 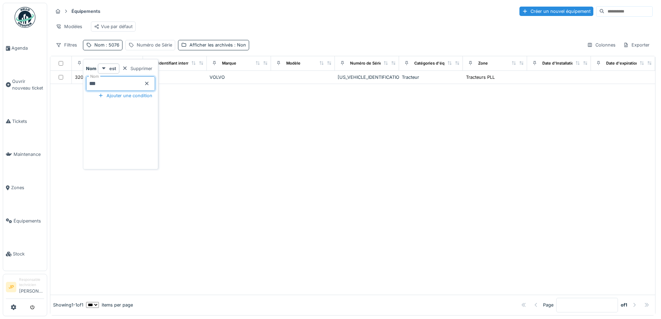 I want to click on div: Filtres, so click(x=66, y=45).